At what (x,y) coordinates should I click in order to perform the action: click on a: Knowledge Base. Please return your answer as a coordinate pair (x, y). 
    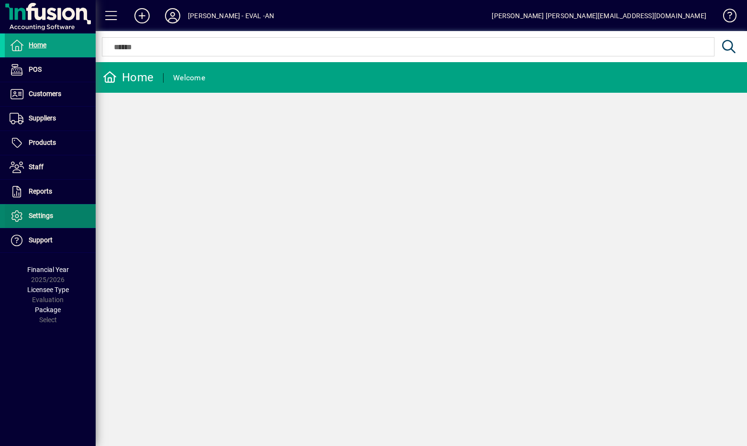
    Looking at the image, I should click on (725, 17).